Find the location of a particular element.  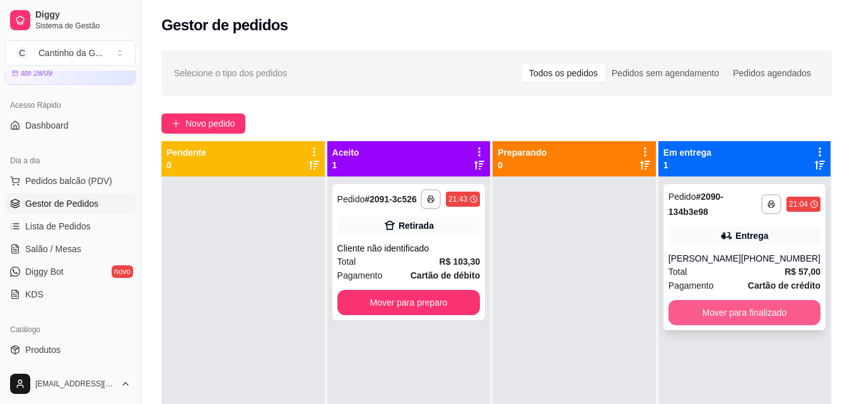

div: 21:04 is located at coordinates (798, 204).